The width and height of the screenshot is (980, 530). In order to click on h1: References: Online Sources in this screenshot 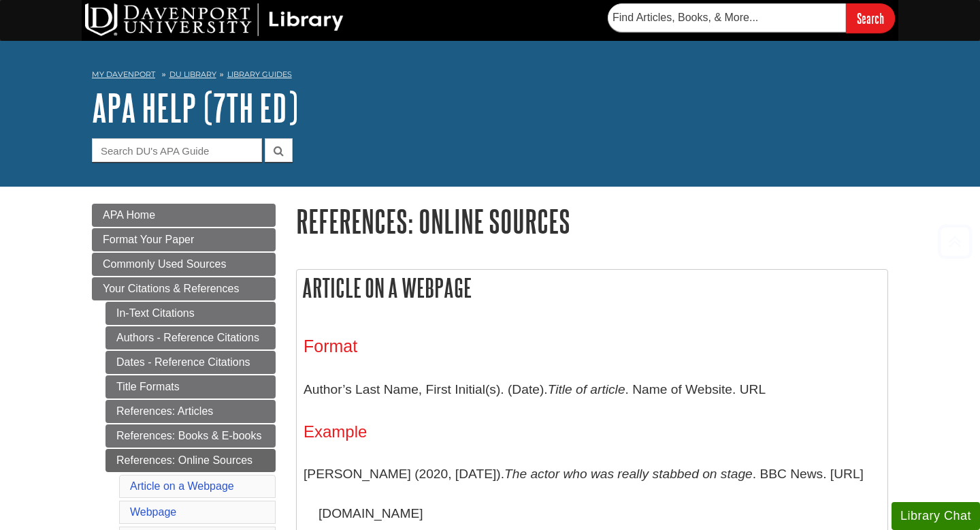, I will do `click(592, 221)`.